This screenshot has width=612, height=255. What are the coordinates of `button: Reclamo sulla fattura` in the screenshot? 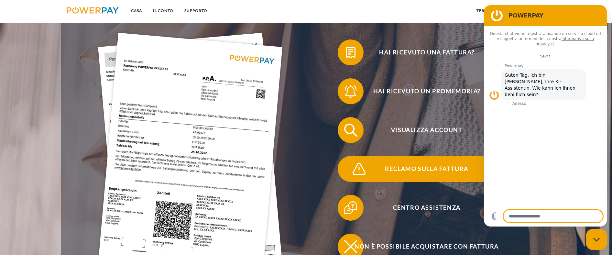 It's located at (422, 169).